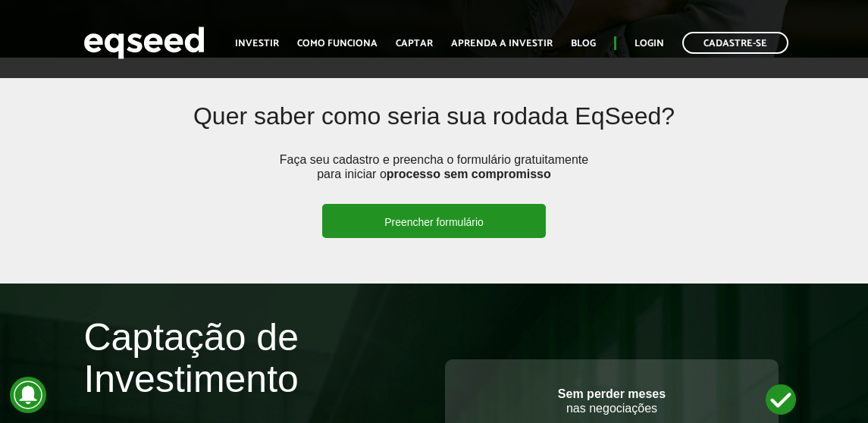 This screenshot has width=868, height=423. What do you see at coordinates (144, 43) in the screenshot?
I see `img: EqSeed` at bounding box center [144, 43].